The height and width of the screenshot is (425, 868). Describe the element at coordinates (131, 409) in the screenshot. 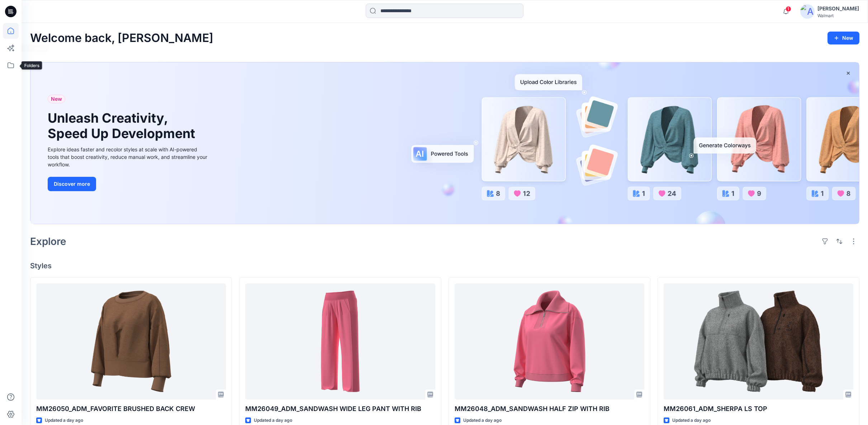

I see `p: MM26050_ADM_FAVORITE BRUSHED BACK CREW` at that location.